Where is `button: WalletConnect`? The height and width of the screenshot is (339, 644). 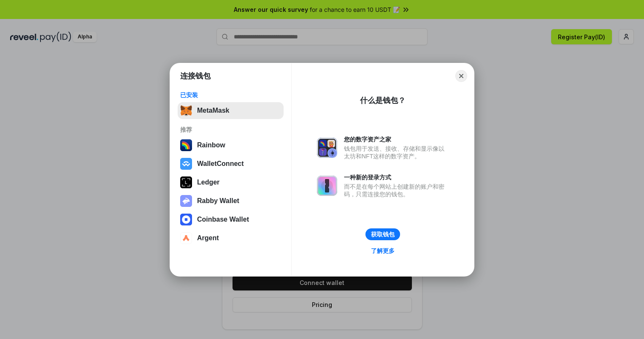
button: WalletConnect is located at coordinates (230, 164).